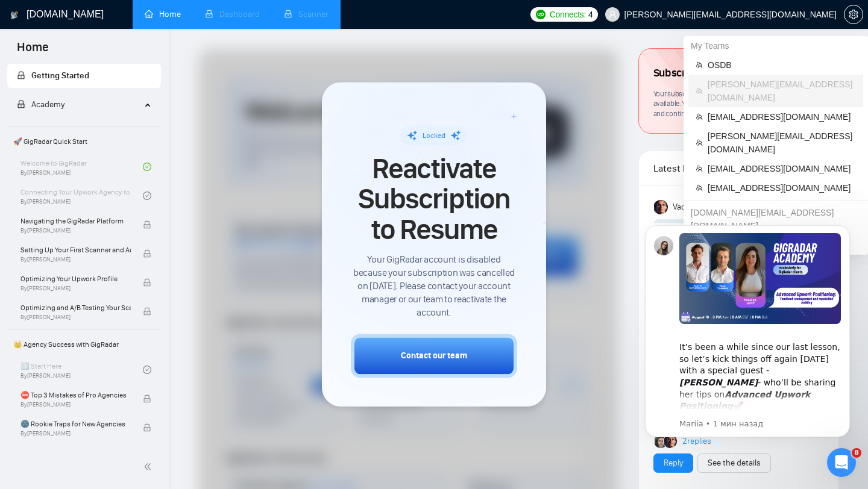 The image size is (868, 489). What do you see at coordinates (75, 279) in the screenshot?
I see `span: Optimizing Your Upwork Profile` at bounding box center [75, 279].